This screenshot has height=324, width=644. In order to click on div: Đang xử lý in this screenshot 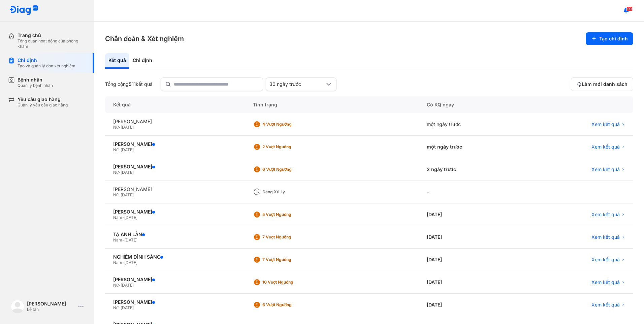, I will do `click(289, 192)`.